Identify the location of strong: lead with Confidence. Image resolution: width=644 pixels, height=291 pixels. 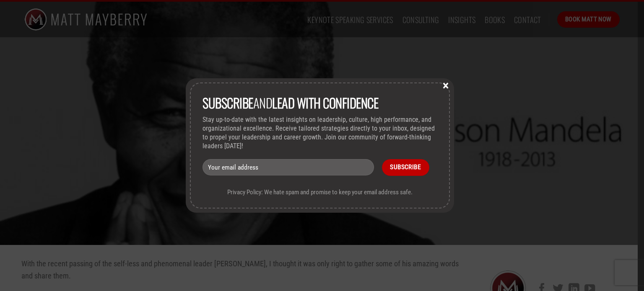
(325, 102).